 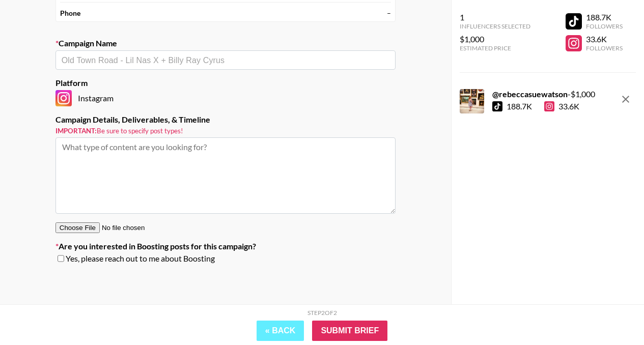 What do you see at coordinates (140, 258) in the screenshot?
I see `span: Yes, please reach out to me about Boosting` at bounding box center [140, 258].